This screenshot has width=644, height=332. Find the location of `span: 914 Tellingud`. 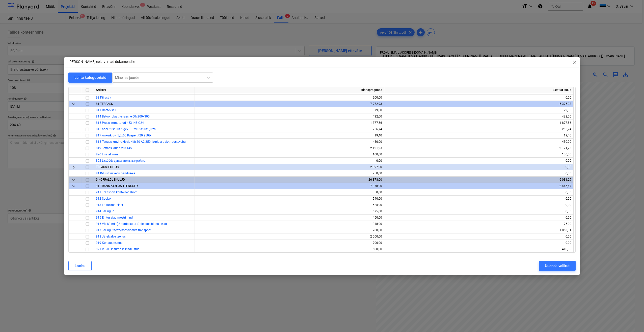

span: 914 Tellingud is located at coordinates (105, 211).